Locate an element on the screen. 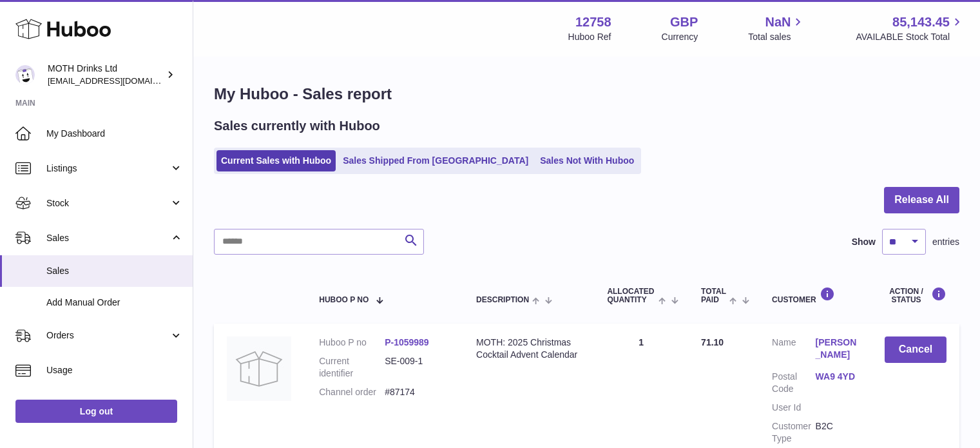  dd: SE-009-1 is located at coordinates (418, 368).